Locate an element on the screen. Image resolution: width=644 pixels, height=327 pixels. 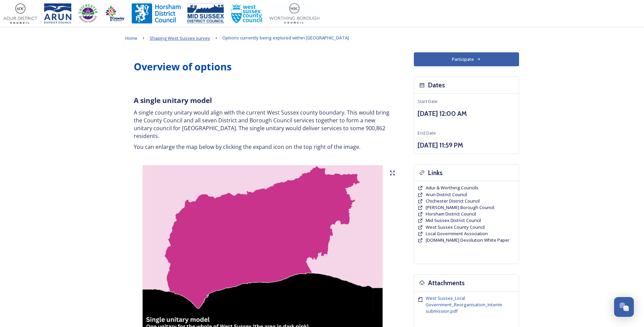
a: Local Government Association is located at coordinates (457, 233).